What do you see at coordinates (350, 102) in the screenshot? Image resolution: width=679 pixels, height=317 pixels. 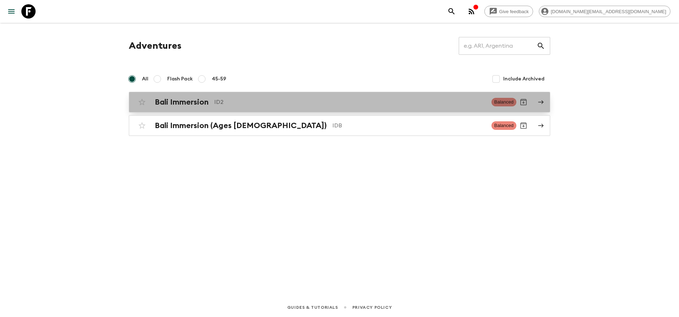 I see `p: ID2` at bounding box center [350, 102].